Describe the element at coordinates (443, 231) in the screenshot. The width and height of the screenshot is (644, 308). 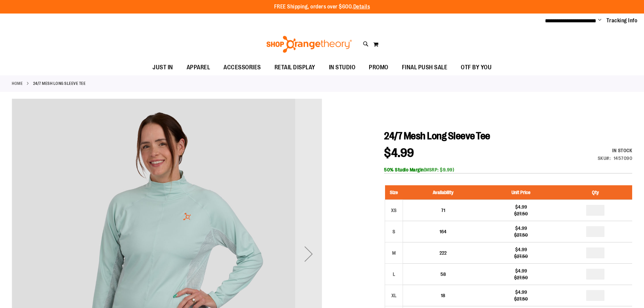
I see `span: 164` at that location.